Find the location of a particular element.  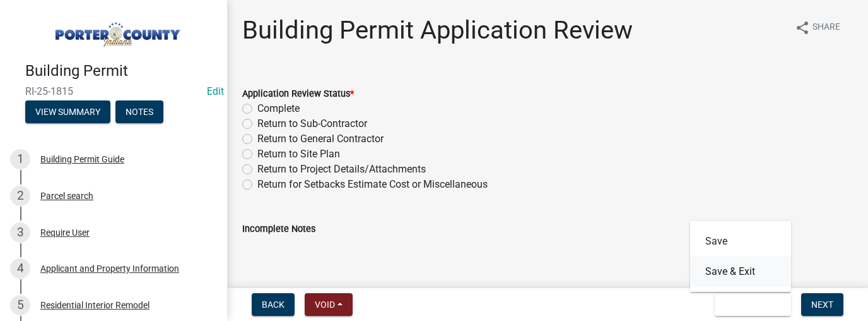

div: 1 is located at coordinates (20, 159).